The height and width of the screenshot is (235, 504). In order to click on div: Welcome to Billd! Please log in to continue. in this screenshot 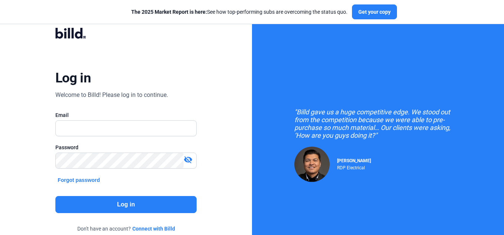, I will do `click(112, 95)`.